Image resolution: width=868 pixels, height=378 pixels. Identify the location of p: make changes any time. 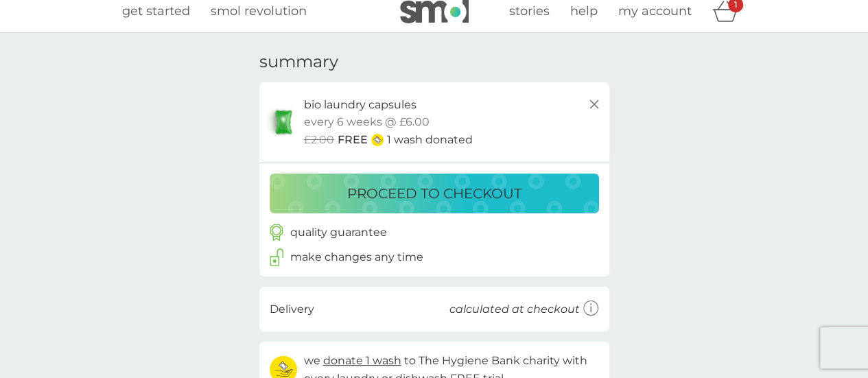
(357, 257).